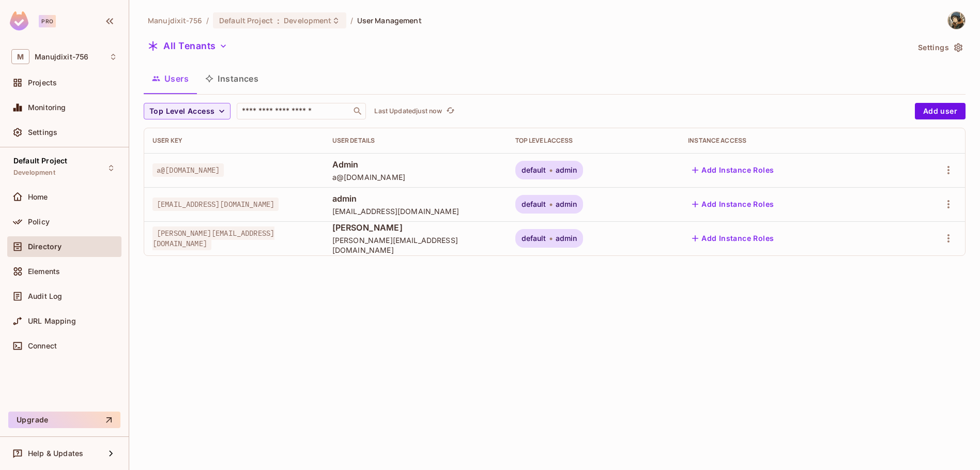  What do you see at coordinates (42, 83) in the screenshot?
I see `span: Projects` at bounding box center [42, 83].